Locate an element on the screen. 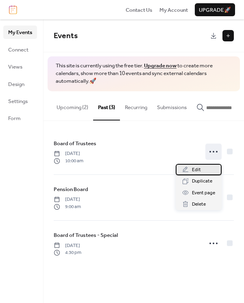 This screenshot has width=244, height=303. span: Board of Trustees is located at coordinates (75, 144).